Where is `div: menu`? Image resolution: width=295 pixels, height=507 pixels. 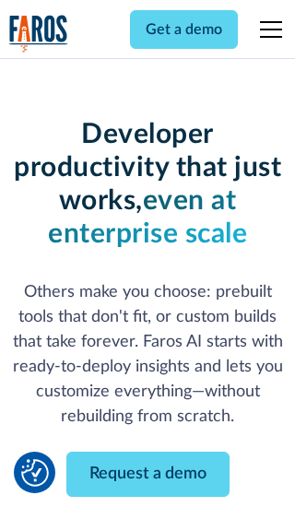
div: menu is located at coordinates (267, 29).